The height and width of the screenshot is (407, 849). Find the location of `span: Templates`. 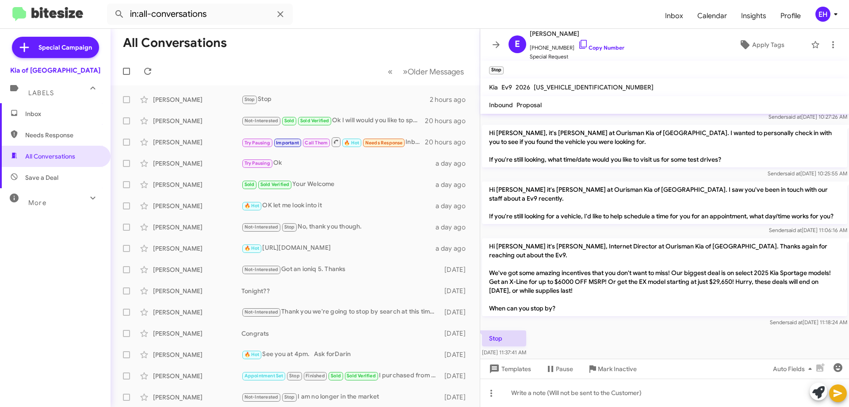

span: Templates is located at coordinates (509, 368).